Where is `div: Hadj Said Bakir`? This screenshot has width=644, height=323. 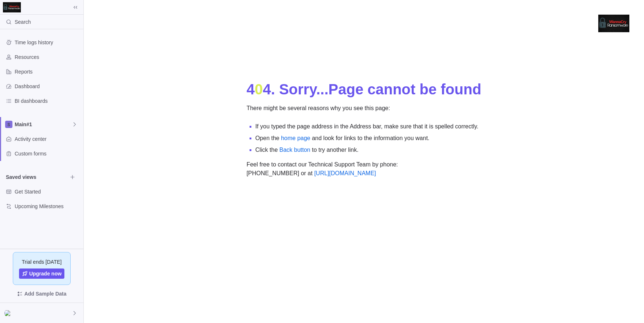
div: Hadj Said Bakir is located at coordinates (9, 313).